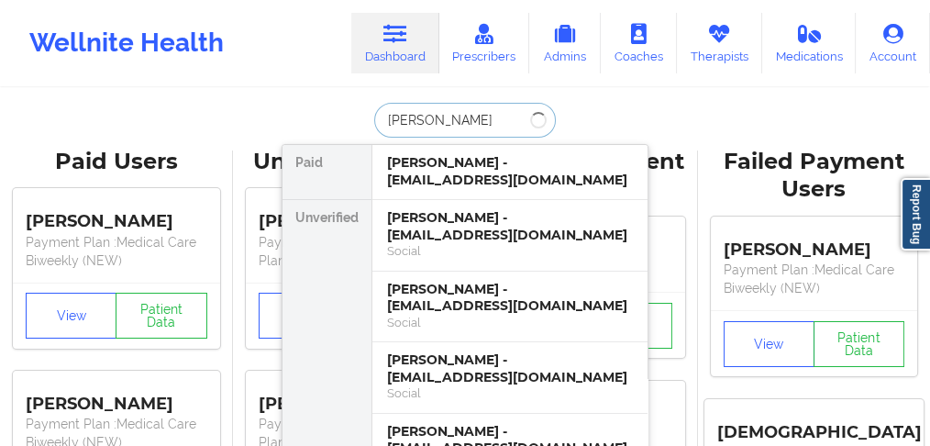 The image size is (930, 446). I want to click on div: Paid, so click(327, 173).